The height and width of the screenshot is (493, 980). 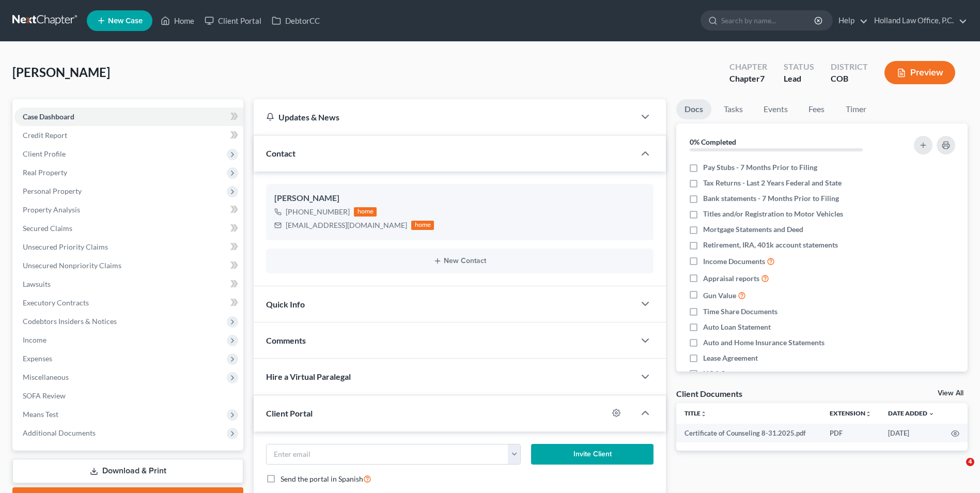 I want to click on span: Titles and/or Registration to Motor Vehicles, so click(x=773, y=214).